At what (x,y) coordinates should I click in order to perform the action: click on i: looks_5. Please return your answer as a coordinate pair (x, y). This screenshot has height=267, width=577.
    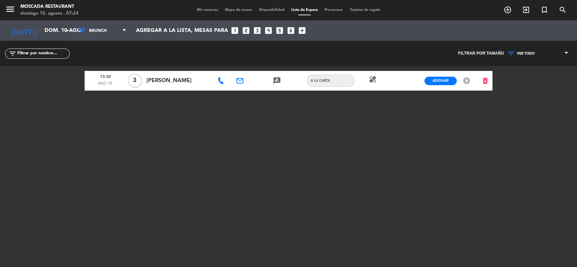
    Looking at the image, I should click on (280, 31).